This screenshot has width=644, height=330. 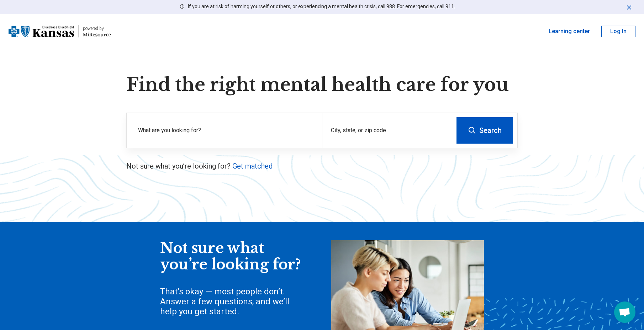 What do you see at coordinates (231, 256) in the screenshot?
I see `div: Not sure what you’re looking for?` at bounding box center [231, 256].